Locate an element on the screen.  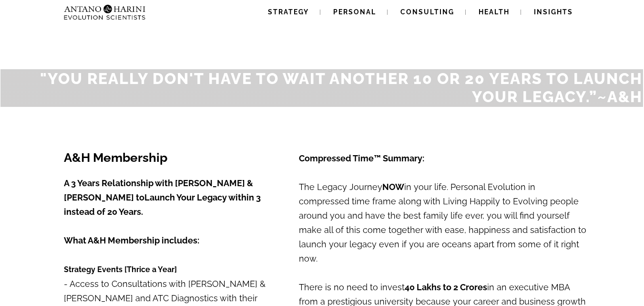
span: ~A&H is located at coordinates (619, 97).